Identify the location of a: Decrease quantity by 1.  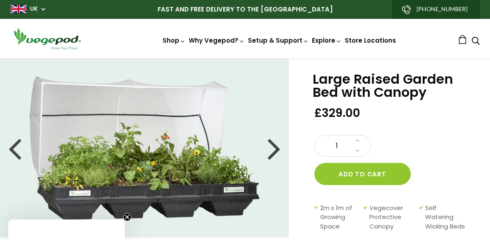
(357, 151).